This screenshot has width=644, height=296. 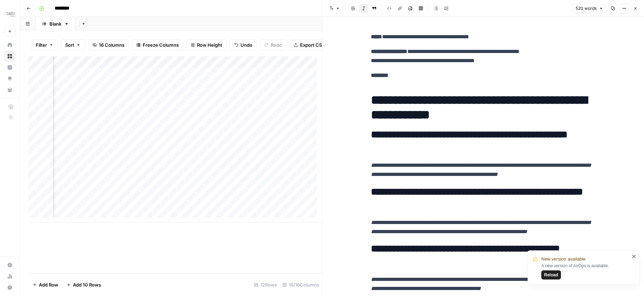 I want to click on div: 16/16 Columns, so click(x=301, y=284).